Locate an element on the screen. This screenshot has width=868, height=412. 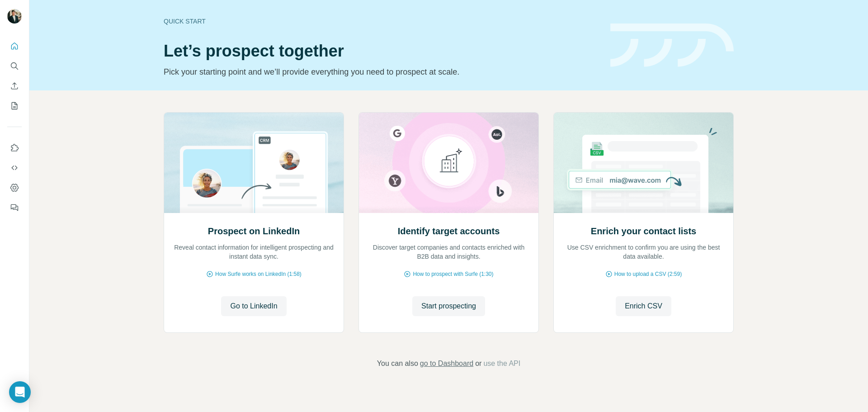
span: Enrich CSV is located at coordinates (643, 306).